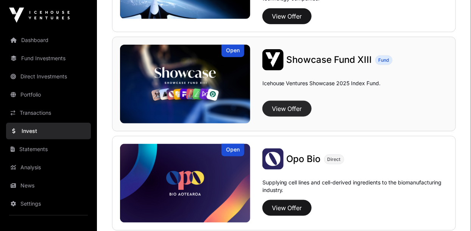  I want to click on p: Supplying cell lines and cell-derived ingredients to the biomanufacturing industry., so click(355, 186).